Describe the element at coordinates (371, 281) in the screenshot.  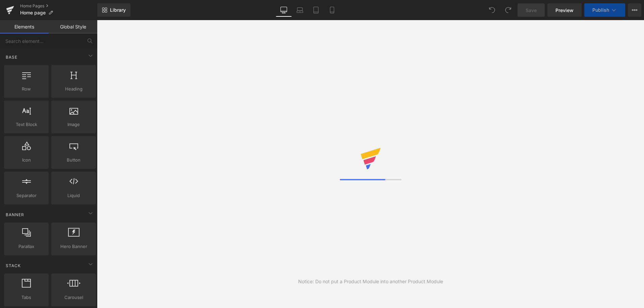
I see `div: Notice: Do not put a Product Module into another Product Module` at that location.